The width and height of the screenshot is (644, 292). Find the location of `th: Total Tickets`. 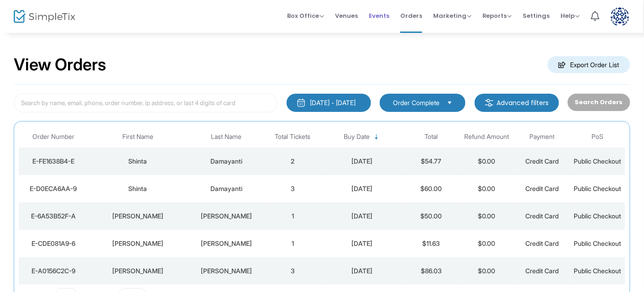

th: Total Tickets is located at coordinates (292, 137).